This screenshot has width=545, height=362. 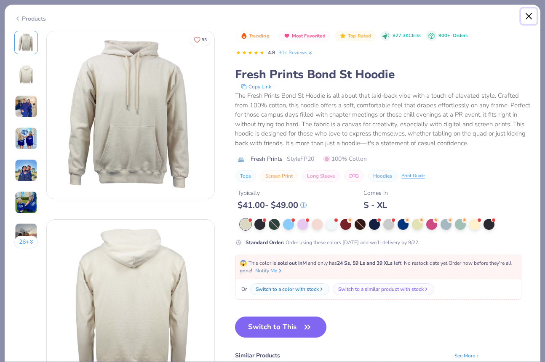 What do you see at coordinates (383, 75) in the screenshot?
I see `div: Fresh Prints Bond St Hoodie` at bounding box center [383, 75].